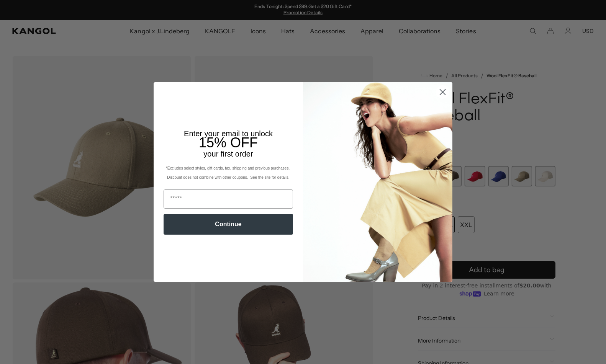 The width and height of the screenshot is (606, 364). I want to click on span: Enter your email to unlock, so click(229, 134).